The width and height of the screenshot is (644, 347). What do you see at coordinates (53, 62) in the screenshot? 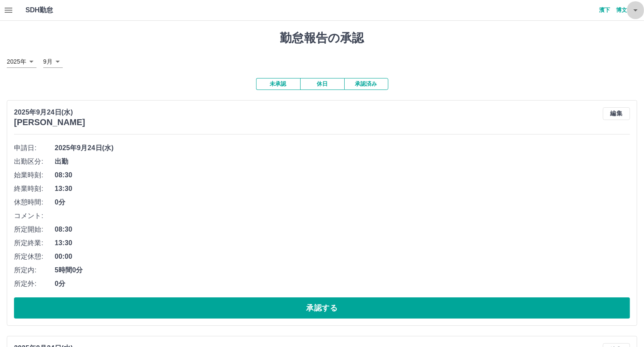
I see `div: 9月` at bounding box center [53, 62].